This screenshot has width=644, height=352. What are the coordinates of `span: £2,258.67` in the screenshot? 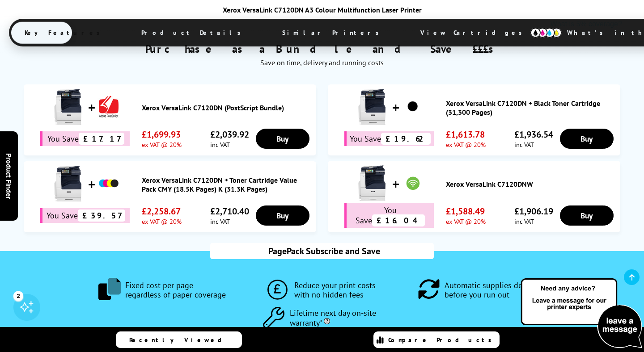 It's located at (161, 211).